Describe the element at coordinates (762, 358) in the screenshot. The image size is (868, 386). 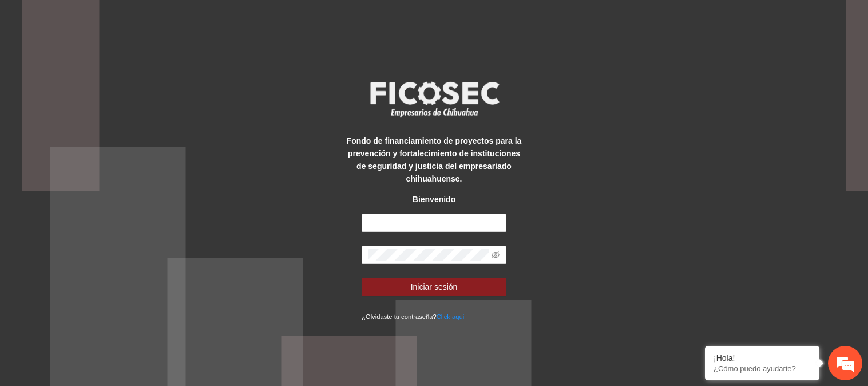
I see `div: ¡Hola!` at that location.